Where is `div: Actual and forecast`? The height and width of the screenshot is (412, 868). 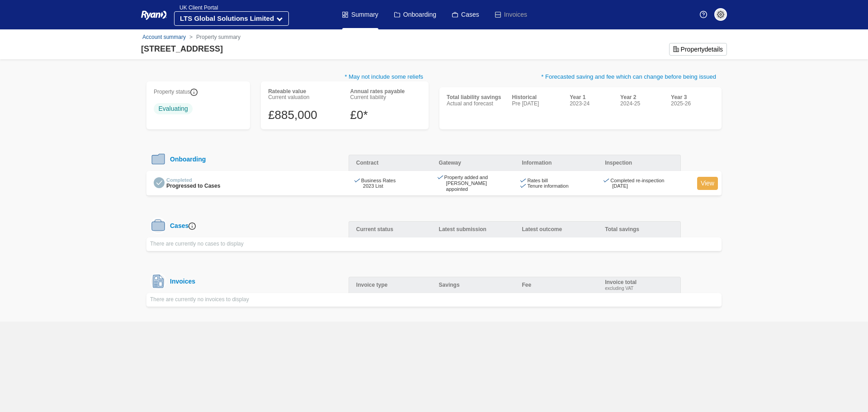
div: Actual and forecast is located at coordinates (474, 104).